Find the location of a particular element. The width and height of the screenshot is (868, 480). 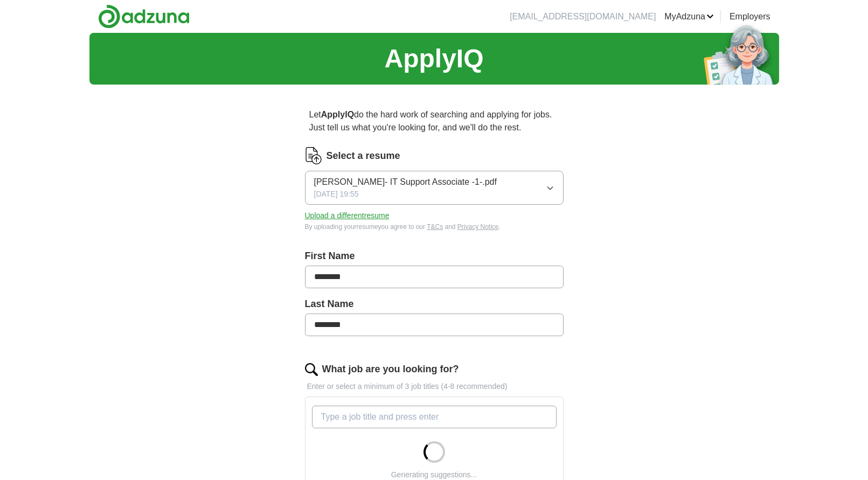

strong: ApplyIQ is located at coordinates (337, 114).